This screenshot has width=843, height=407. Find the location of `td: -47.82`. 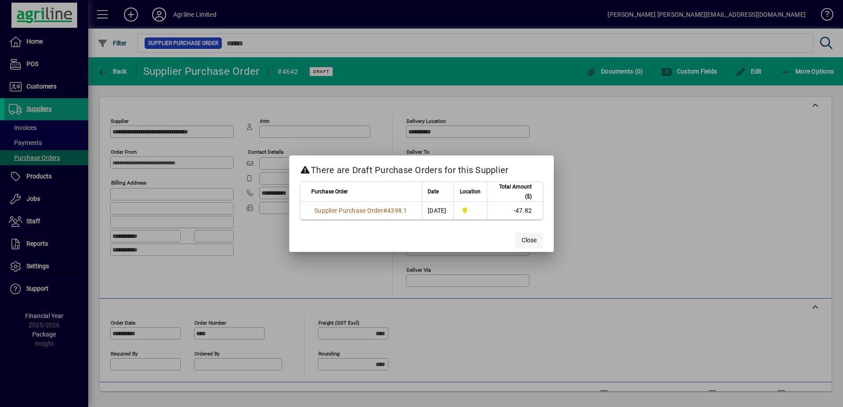

td: -47.82 is located at coordinates (514, 211).